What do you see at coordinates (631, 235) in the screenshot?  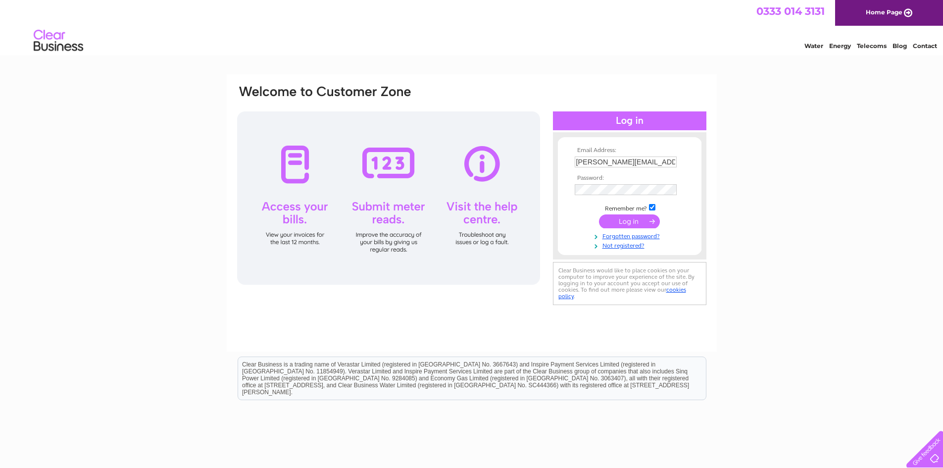 I see `a: Forgotten password?` at bounding box center [631, 235].